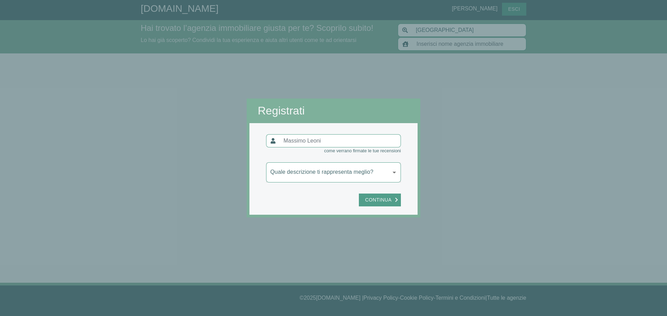 Image resolution: width=667 pixels, height=316 pixels. I want to click on span: Continua, so click(378, 200).